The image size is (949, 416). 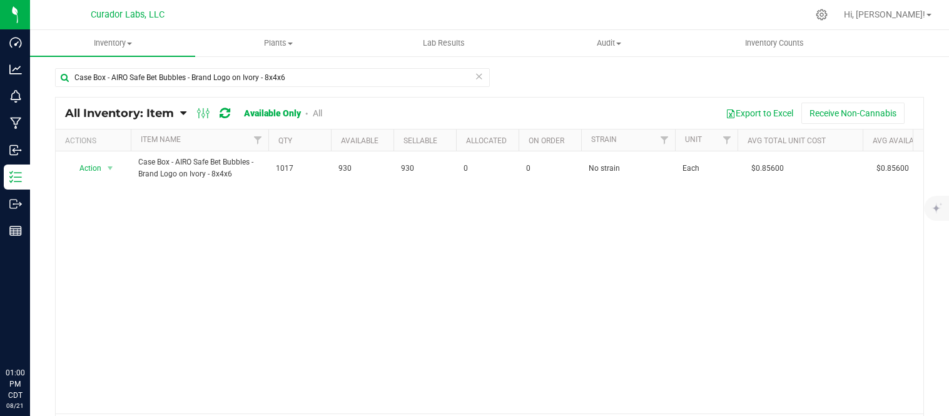 What do you see at coordinates (85, 168) in the screenshot?
I see `span: Action` at bounding box center [85, 168].